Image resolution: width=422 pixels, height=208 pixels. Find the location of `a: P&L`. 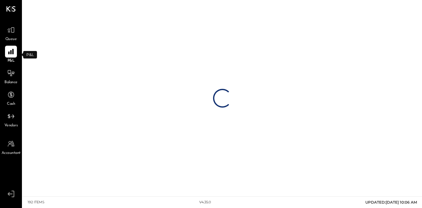

a: P&L is located at coordinates (11, 55).